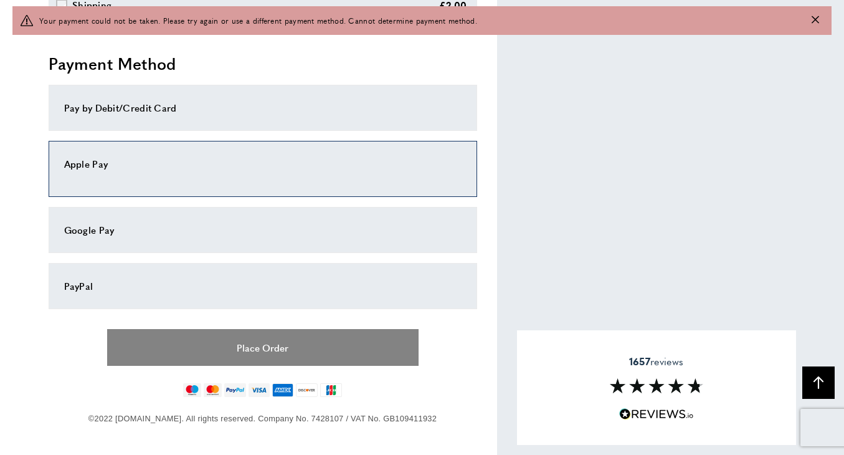 The image size is (844, 455). I want to click on button: Place Order, so click(263, 347).